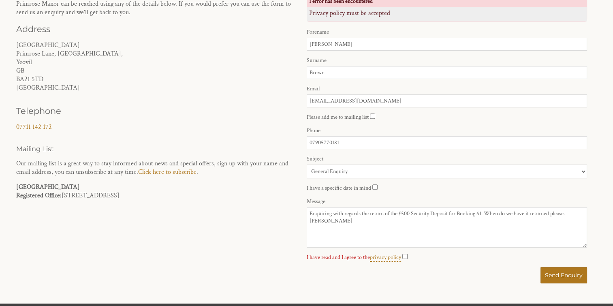 The image size is (613, 306). I want to click on h2: Address, so click(156, 29).